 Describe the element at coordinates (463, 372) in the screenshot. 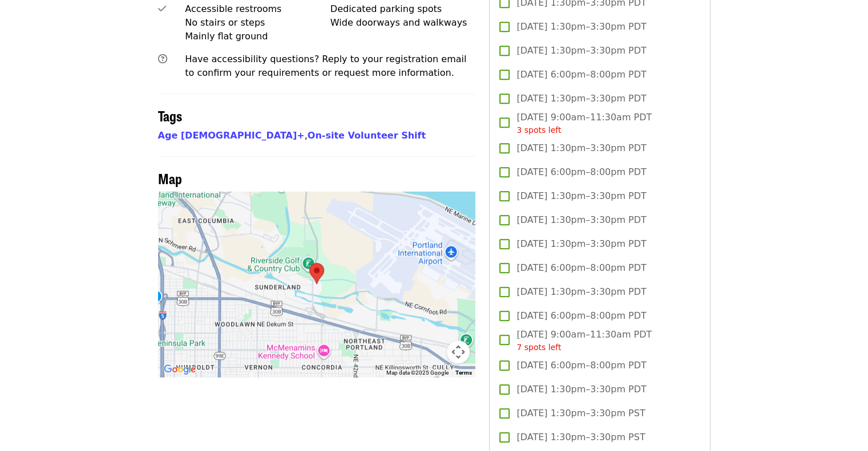

I see `a: Terms (opens in new tab)` at that location.